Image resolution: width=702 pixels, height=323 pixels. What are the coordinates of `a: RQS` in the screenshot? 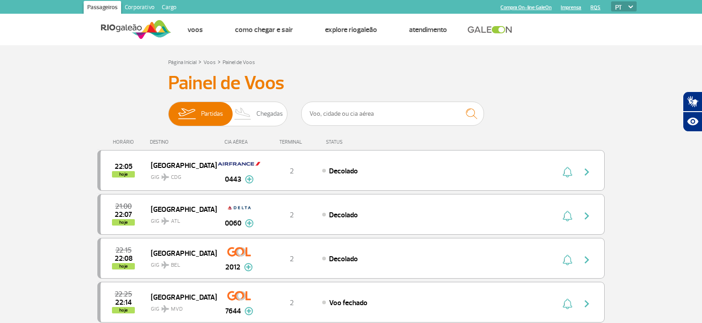 It's located at (596, 7).